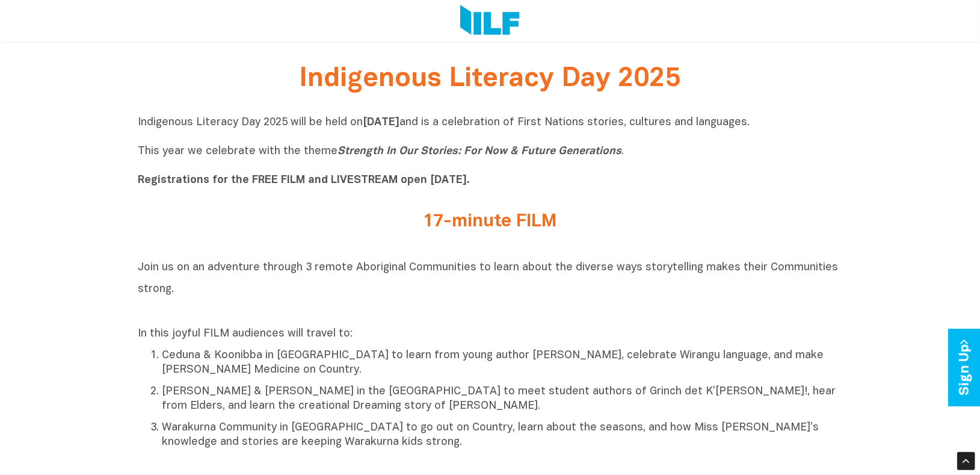  Describe the element at coordinates (490, 334) in the screenshot. I see `p: In this joyful FILM audiences will travel to:` at that location.